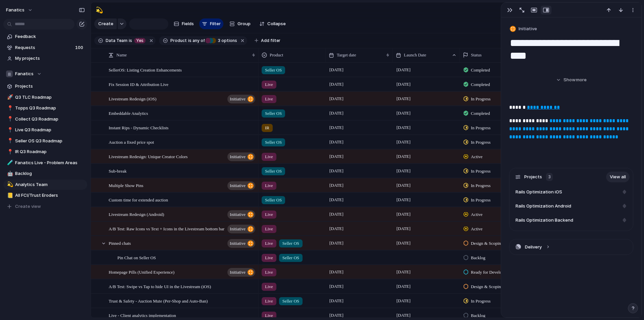  I want to click on button: fanatics, so click(20, 10).